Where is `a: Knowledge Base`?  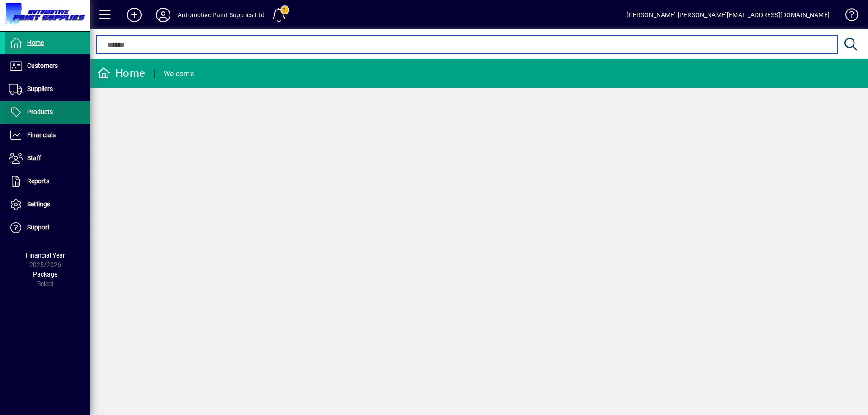 a: Knowledge Base is located at coordinates (848, 16).